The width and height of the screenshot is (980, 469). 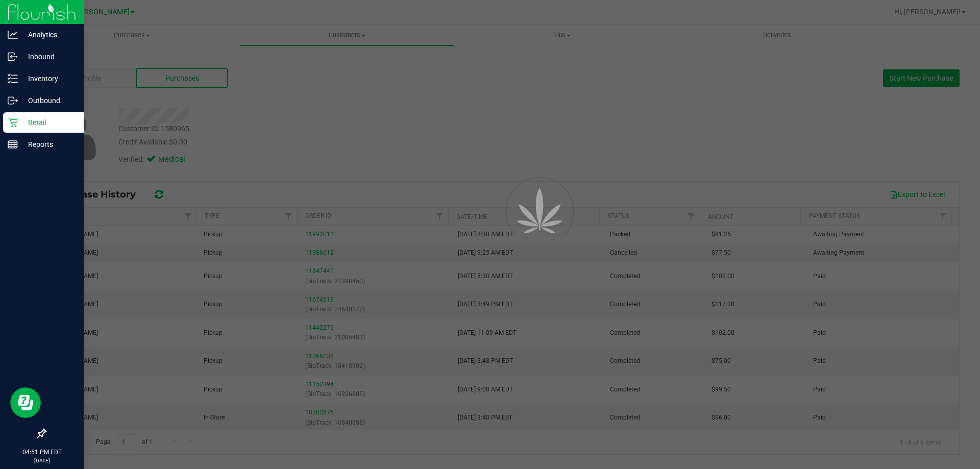 I want to click on p: Inbound, so click(x=48, y=56).